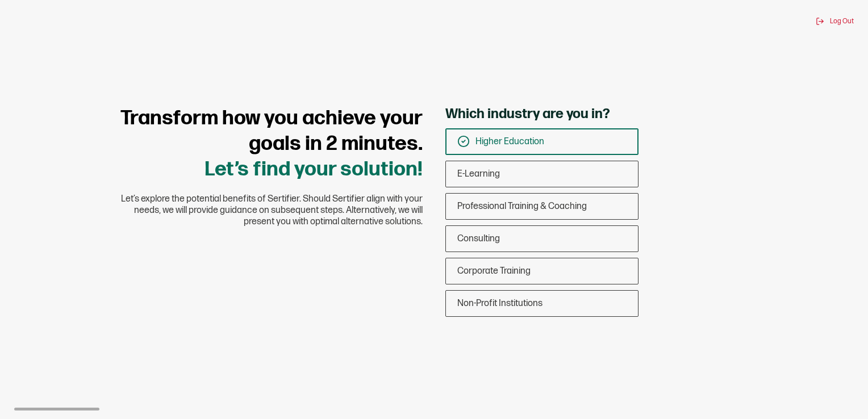 The width and height of the screenshot is (868, 419). I want to click on span: Professional Training & Coaching, so click(522, 206).